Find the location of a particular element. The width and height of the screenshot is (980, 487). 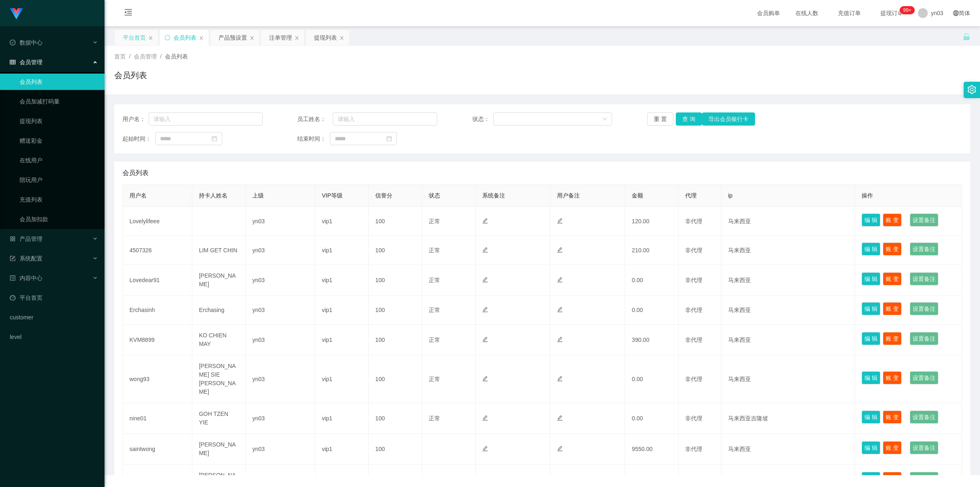

div: 会员列表 is located at coordinates (185, 38).